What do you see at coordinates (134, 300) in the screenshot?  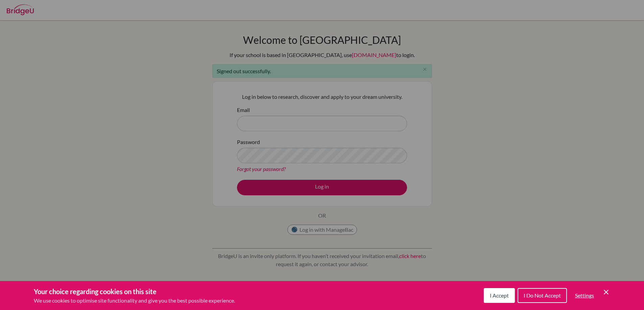 I see `p: We use cookies to optimise site functionality and give you the best possible experience.` at bounding box center [134, 300].